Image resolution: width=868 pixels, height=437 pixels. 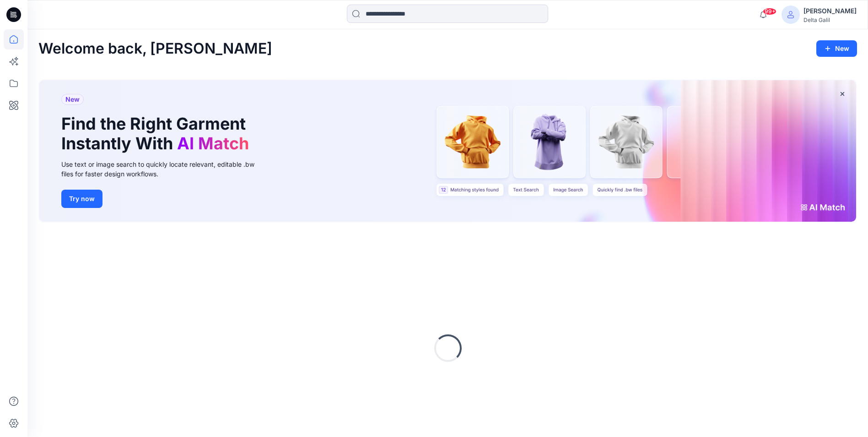 What do you see at coordinates (213, 143) in the screenshot?
I see `span: AI Match` at bounding box center [213, 143].